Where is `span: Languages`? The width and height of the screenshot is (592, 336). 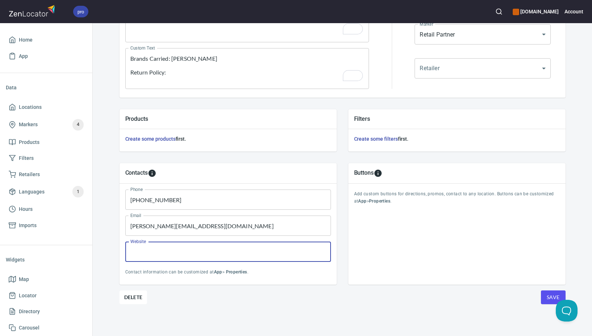 span: Languages is located at coordinates (32, 192).